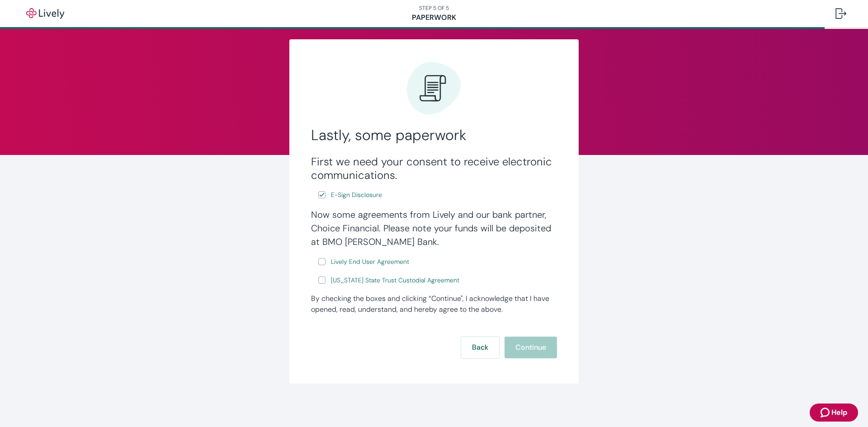 The image size is (868, 427). I want to click on span: E-Sign Disclosure, so click(356, 195).